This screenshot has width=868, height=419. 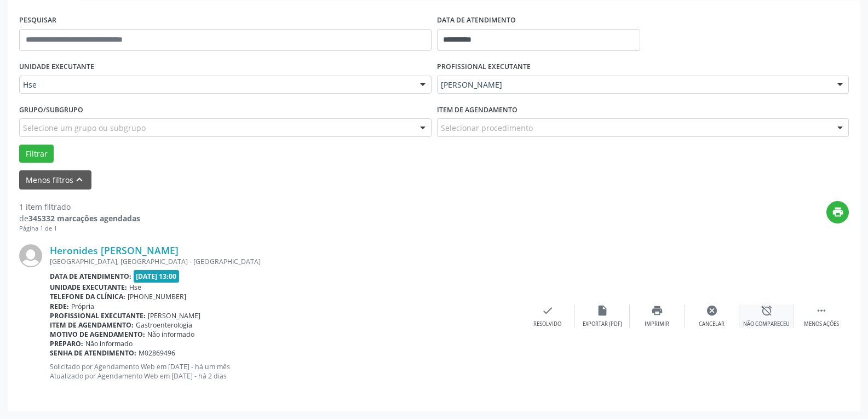 I want to click on img: img, so click(x=30, y=256).